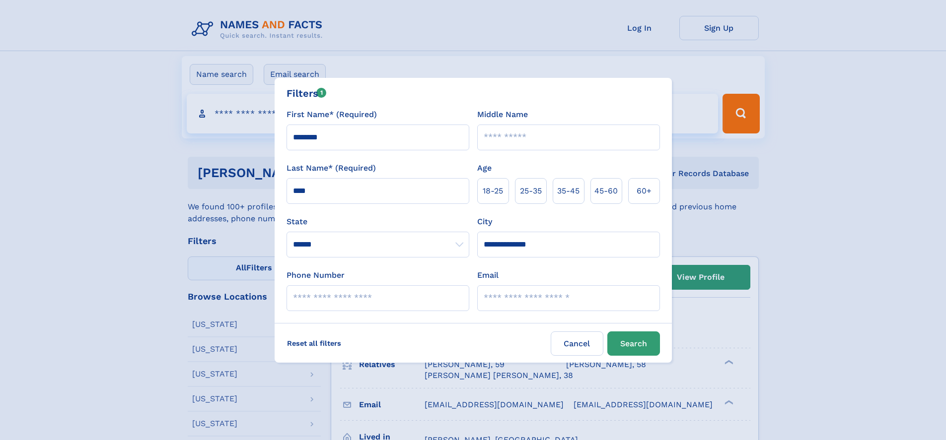  What do you see at coordinates (487, 276) in the screenshot?
I see `label: Email` at bounding box center [487, 276].